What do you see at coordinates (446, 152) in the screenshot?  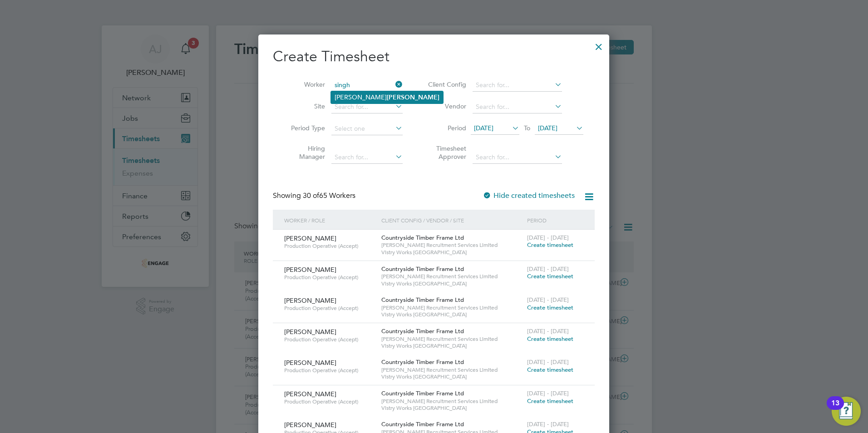 I see `label: Timesheet Approver` at bounding box center [446, 152].